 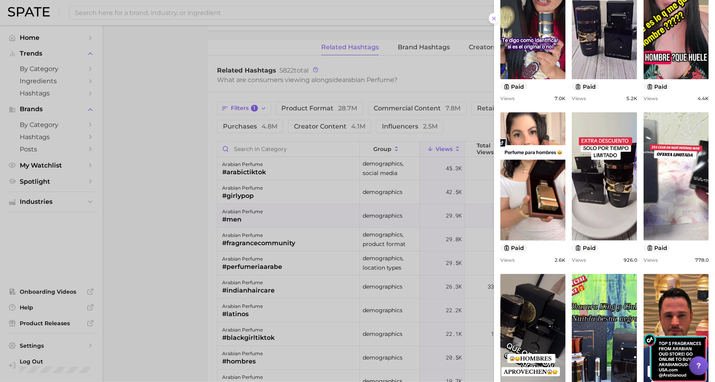 What do you see at coordinates (701, 260) in the screenshot?
I see `span: 778.0` at bounding box center [701, 260].